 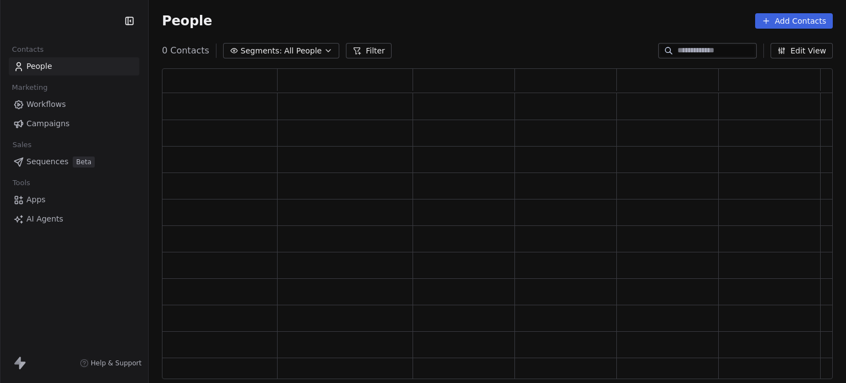 What do you see at coordinates (74, 199) in the screenshot?
I see `a: Apps` at bounding box center [74, 199].